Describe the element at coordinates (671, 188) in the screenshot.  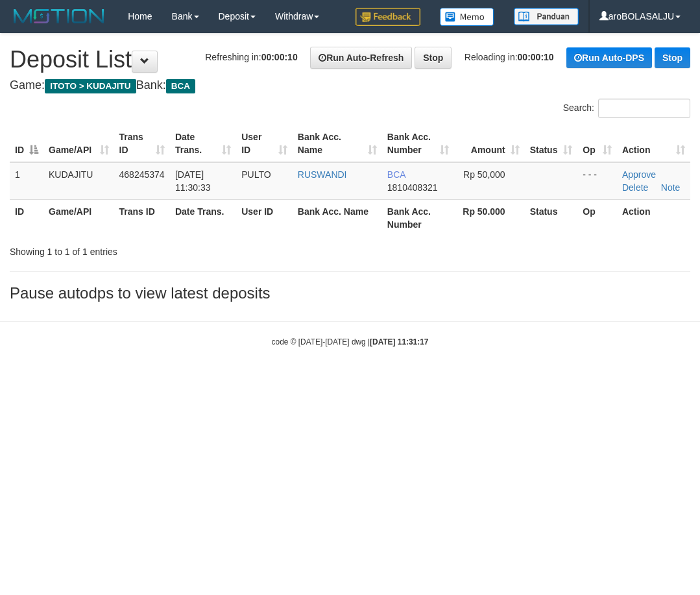
I see `a: Note` at that location.